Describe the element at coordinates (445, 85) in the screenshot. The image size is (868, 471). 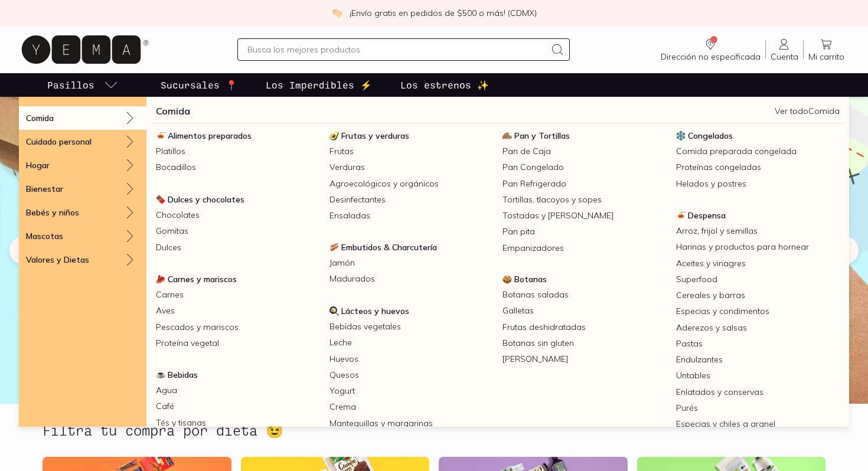
I see `p: Los estrenos ✨` at that location.